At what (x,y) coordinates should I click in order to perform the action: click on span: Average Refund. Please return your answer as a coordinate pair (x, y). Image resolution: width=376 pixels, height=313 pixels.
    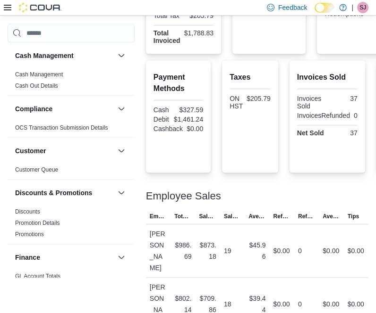
    Looking at the image, I should click on (331, 217).